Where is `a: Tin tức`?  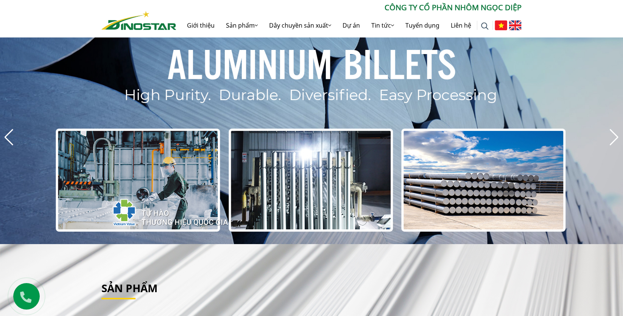 a: Tin tức is located at coordinates (383, 25).